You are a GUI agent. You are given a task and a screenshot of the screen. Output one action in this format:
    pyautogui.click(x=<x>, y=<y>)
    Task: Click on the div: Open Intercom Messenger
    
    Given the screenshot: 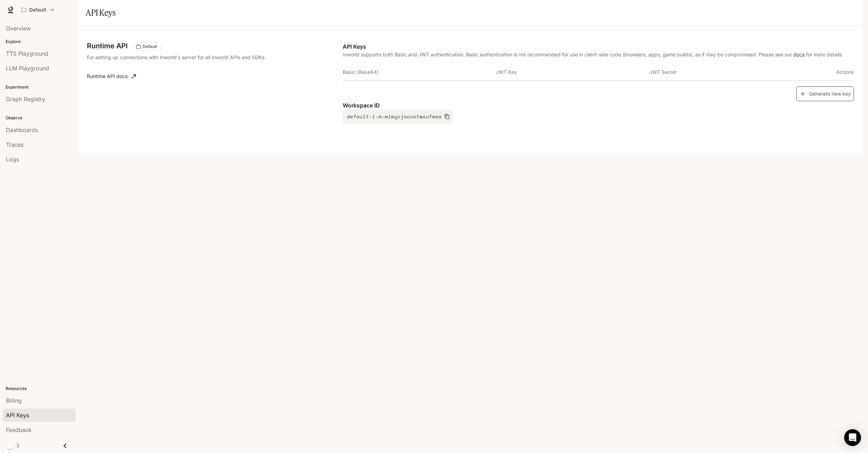 What is the action you would take?
    pyautogui.click(x=852, y=437)
    